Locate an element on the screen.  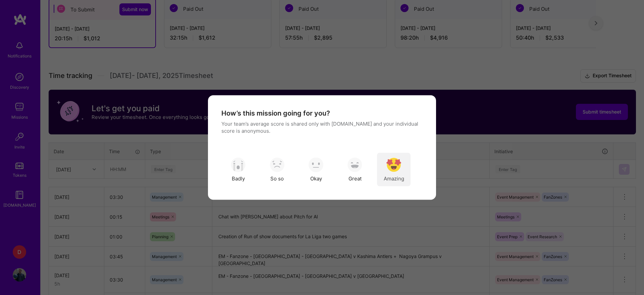
span: Amazing is located at coordinates (394, 178).